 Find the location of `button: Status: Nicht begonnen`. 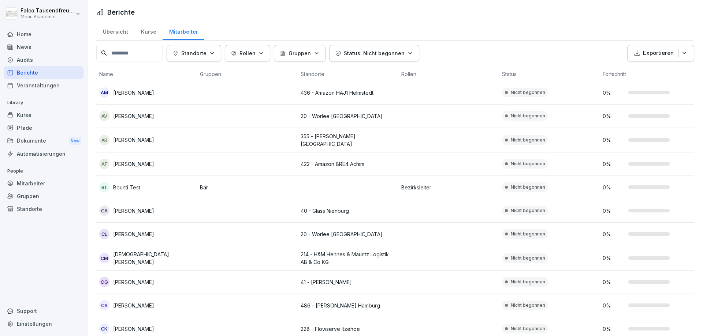

button: Status: Nicht begonnen is located at coordinates (374, 53).